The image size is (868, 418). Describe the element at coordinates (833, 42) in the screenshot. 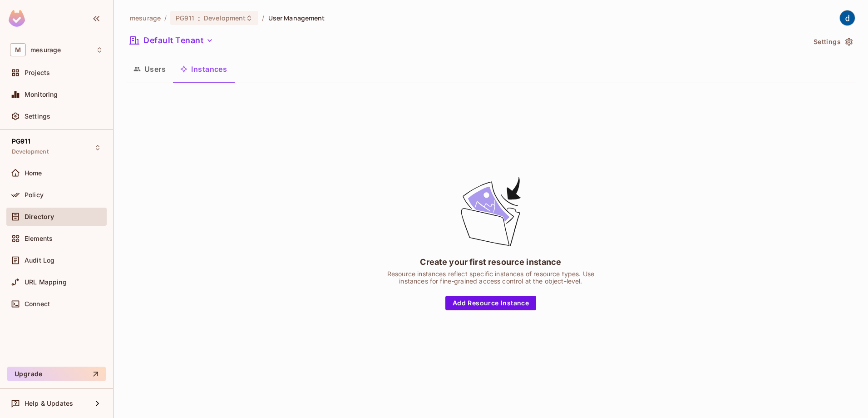

I see `button: Settings` at that location.